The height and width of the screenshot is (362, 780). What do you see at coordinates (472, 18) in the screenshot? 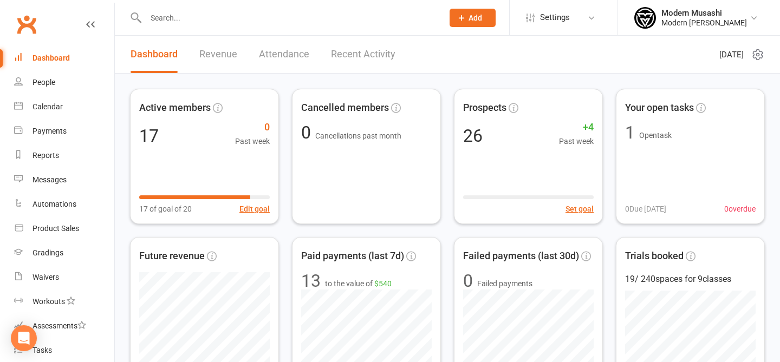
I see `button: Add` at bounding box center [472, 18].